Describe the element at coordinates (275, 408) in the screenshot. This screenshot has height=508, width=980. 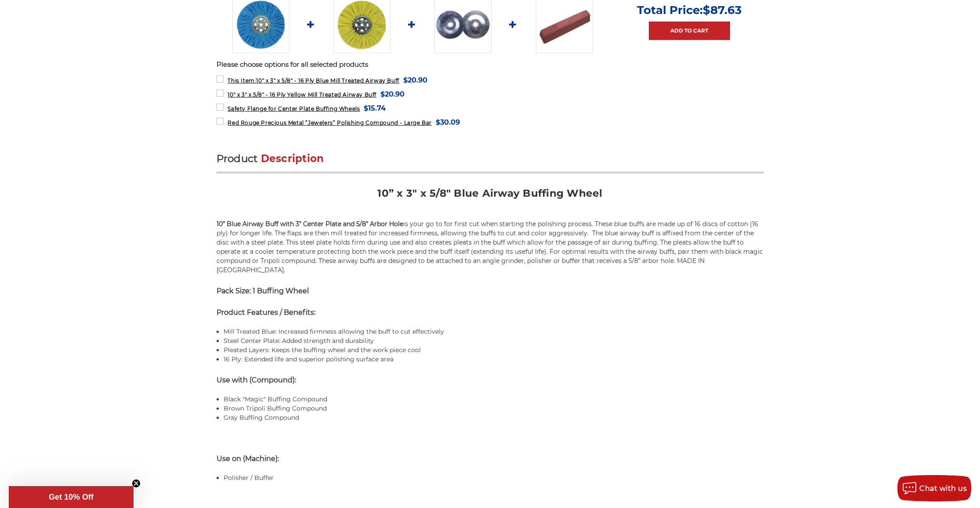
I see `a: Brown Tripoli Buffing Compound` at that location.